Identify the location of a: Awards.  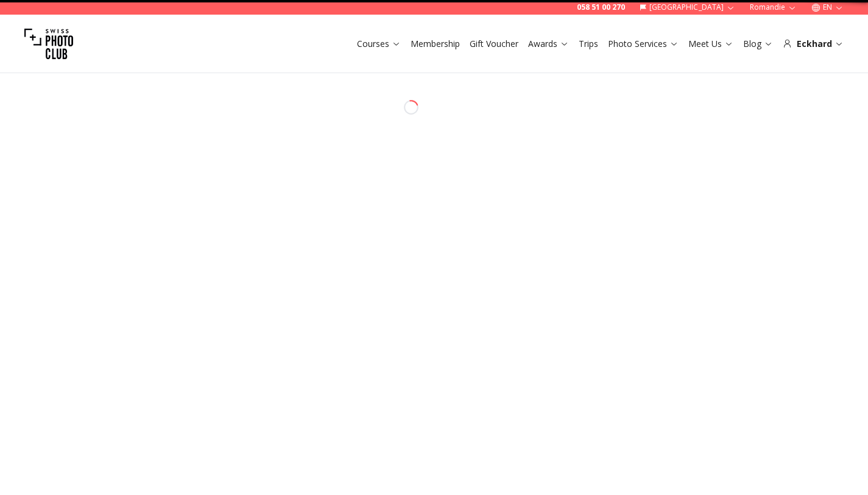
(549, 44).